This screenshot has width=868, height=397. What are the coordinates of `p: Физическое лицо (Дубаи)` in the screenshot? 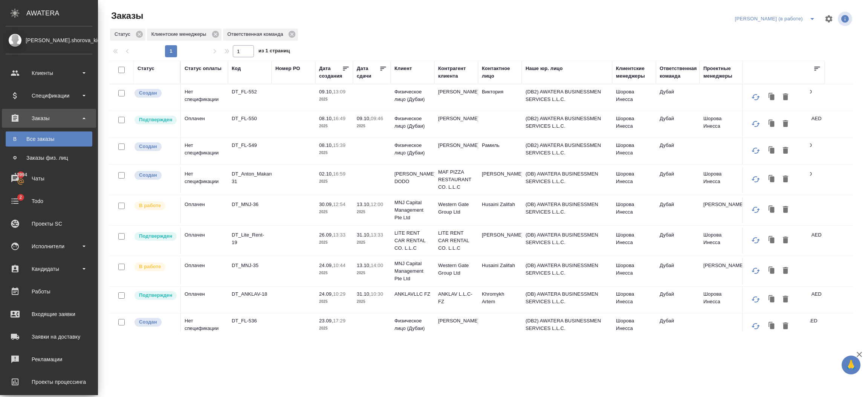 It's located at (412, 122).